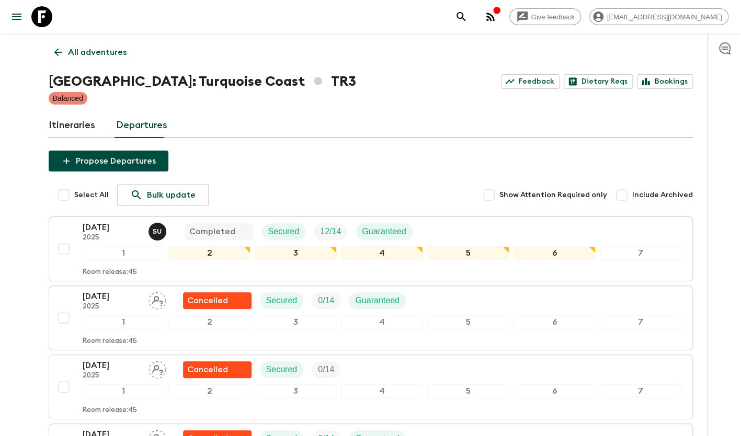 Image resolution: width=741 pixels, height=436 pixels. Describe the element at coordinates (97, 52) in the screenshot. I see `p: All adventures` at that location.